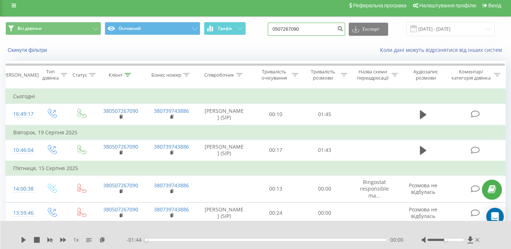 This screenshot has width=511, height=249. What do you see at coordinates (442, 50) in the screenshot?
I see `a: Коли дані можуть відрізнятися вiд інших систем` at bounding box center [442, 50].